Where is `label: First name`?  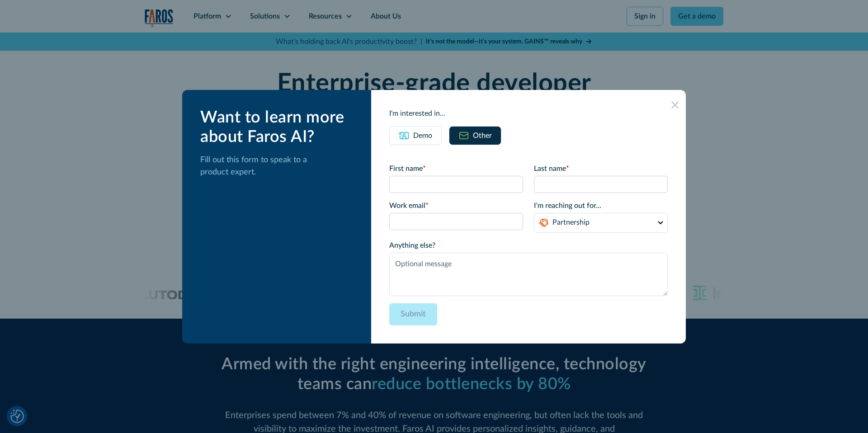
label: First name is located at coordinates (456, 169).